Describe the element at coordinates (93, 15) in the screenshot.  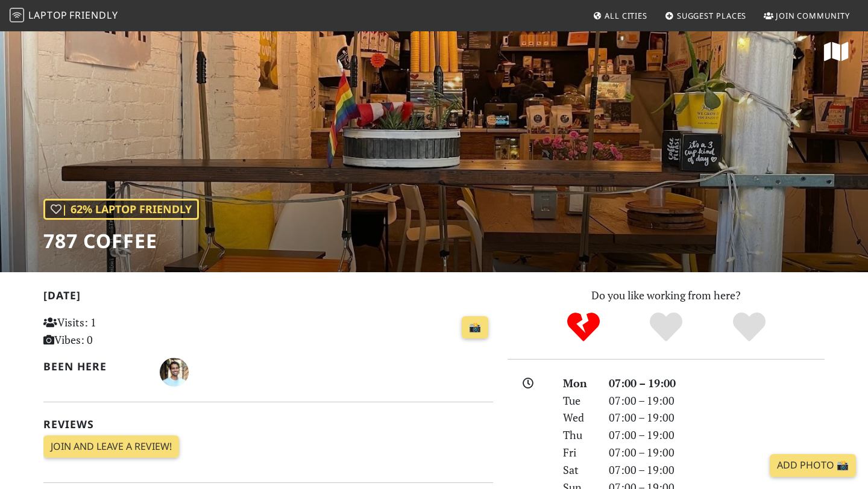
I see `span: Friendly` at that location.